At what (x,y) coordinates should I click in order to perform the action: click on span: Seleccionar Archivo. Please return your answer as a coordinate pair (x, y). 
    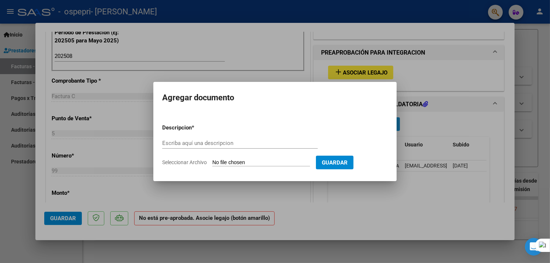
    Looking at the image, I should click on (184, 162).